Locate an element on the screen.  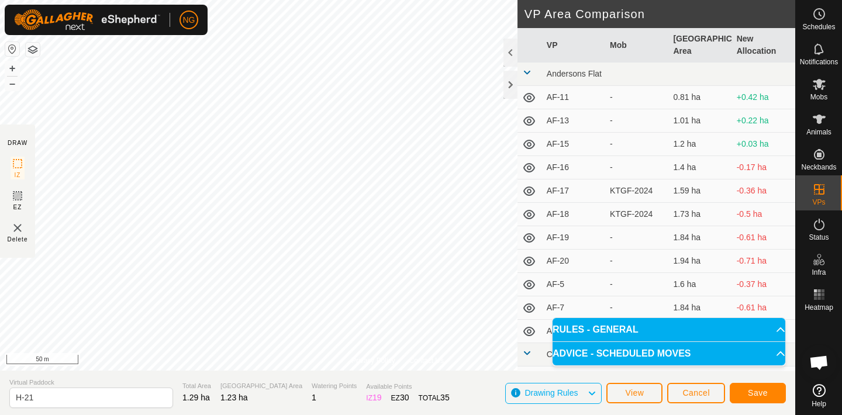
img: Gallagher Logo is located at coordinates (87, 20).